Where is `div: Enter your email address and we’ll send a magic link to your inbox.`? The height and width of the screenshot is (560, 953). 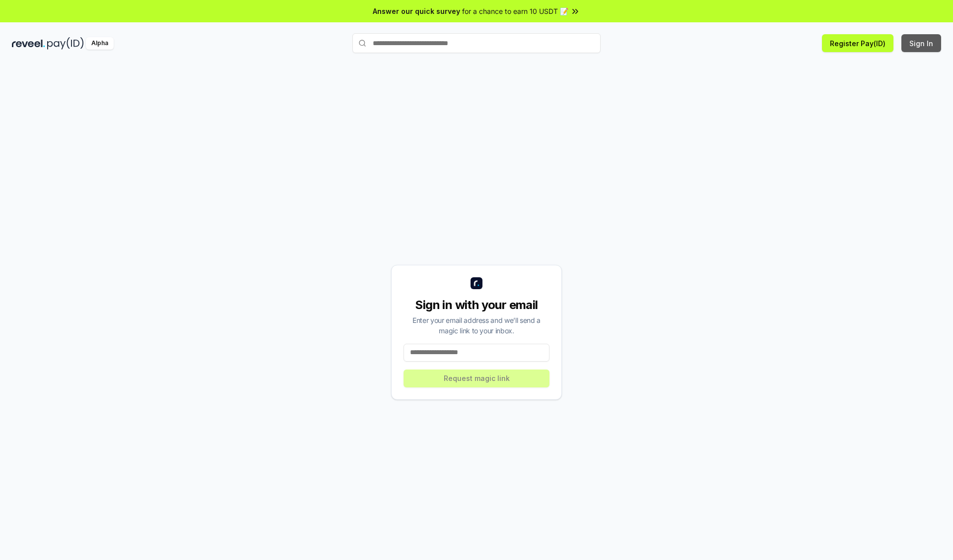
div: Enter your email address and we’ll send a magic link to your inbox. is located at coordinates (476, 326).